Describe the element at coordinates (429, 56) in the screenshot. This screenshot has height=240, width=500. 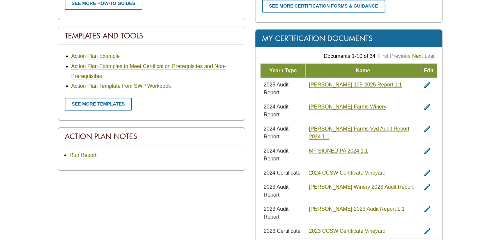
I see `a: Last` at that location.